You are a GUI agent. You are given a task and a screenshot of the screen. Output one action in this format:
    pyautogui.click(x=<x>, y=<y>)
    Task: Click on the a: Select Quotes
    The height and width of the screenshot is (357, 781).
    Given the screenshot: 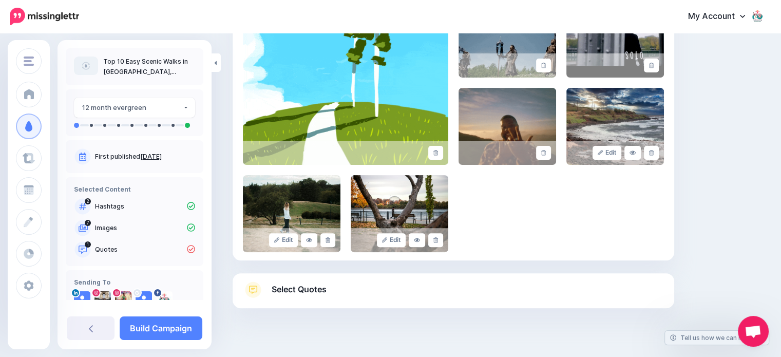 What is the action you would take?
    pyautogui.click(x=453, y=295)
    